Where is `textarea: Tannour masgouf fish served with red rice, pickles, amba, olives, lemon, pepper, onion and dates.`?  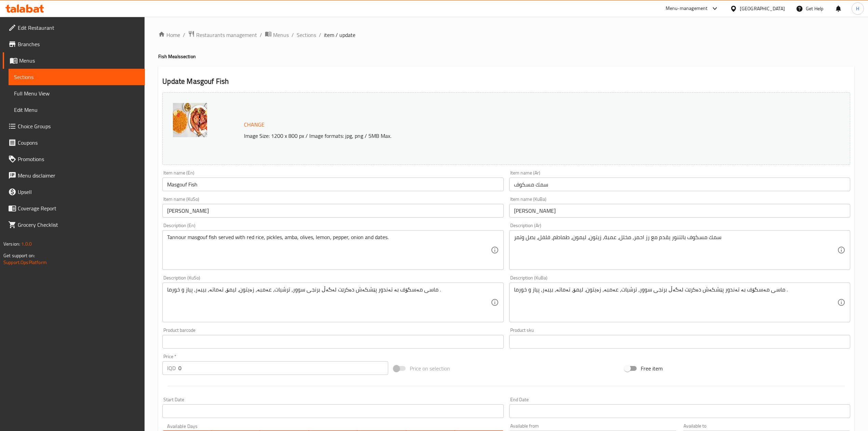 textarea: Tannour masgouf fish served with red rice, pickles, amba, olives, lemon, pepper, onion and dates. is located at coordinates (329, 250).